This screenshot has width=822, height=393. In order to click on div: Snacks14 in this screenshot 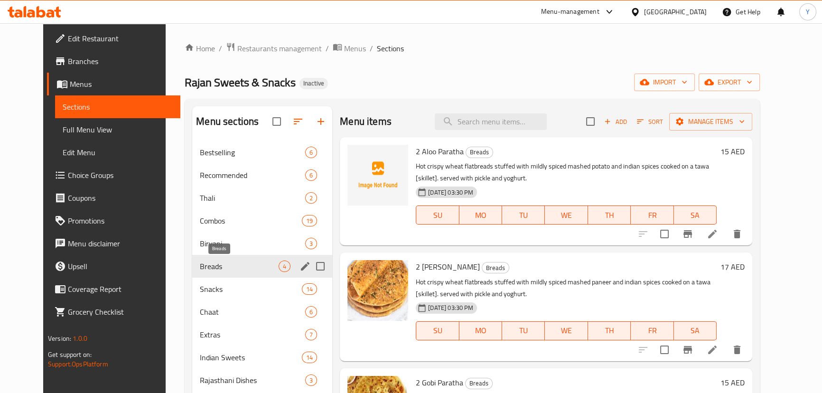, I will do `click(262, 289)`.